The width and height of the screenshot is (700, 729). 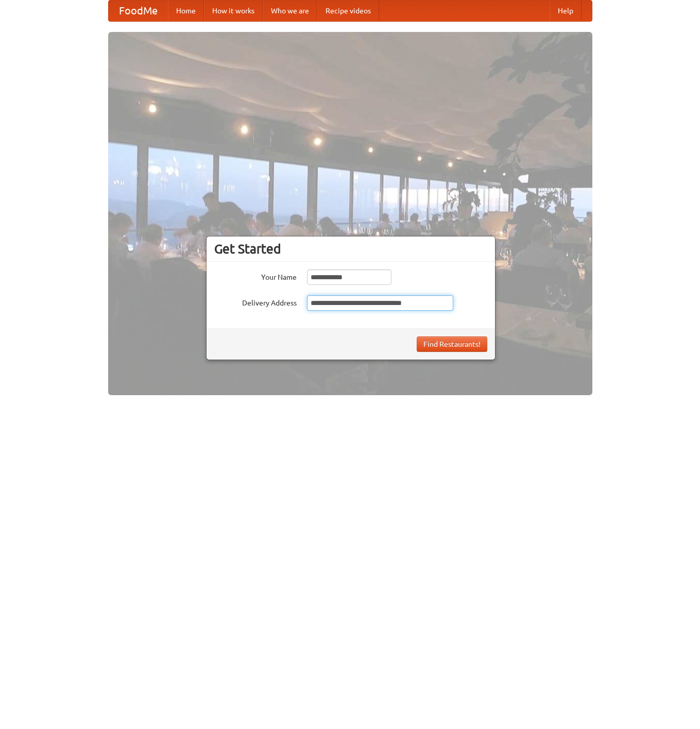 What do you see at coordinates (348, 11) in the screenshot?
I see `a: Recipe videos` at bounding box center [348, 11].